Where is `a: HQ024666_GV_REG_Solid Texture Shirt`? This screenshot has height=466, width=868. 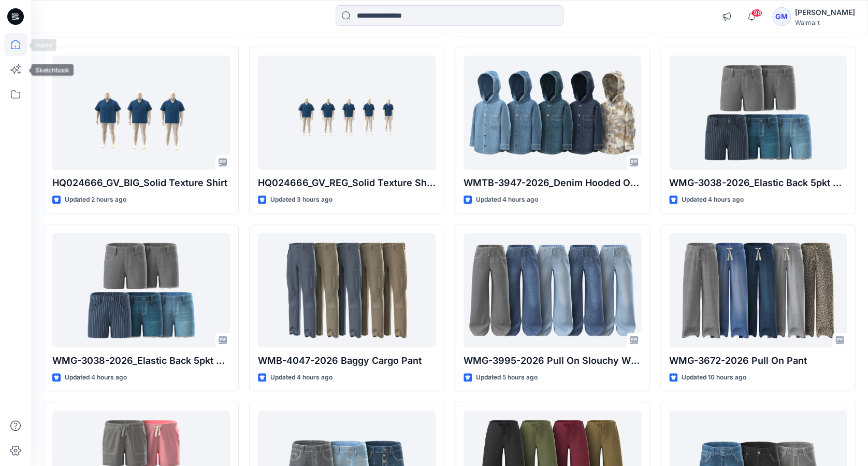
a: HQ024666_GV_REG_Solid Texture Shirt is located at coordinates (347, 112).